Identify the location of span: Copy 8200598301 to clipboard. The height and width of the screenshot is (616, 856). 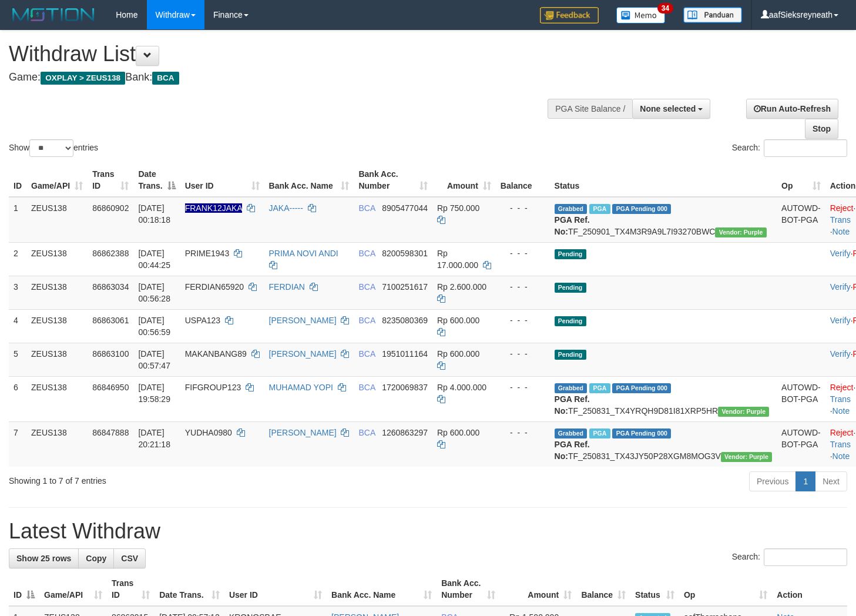
(405, 253).